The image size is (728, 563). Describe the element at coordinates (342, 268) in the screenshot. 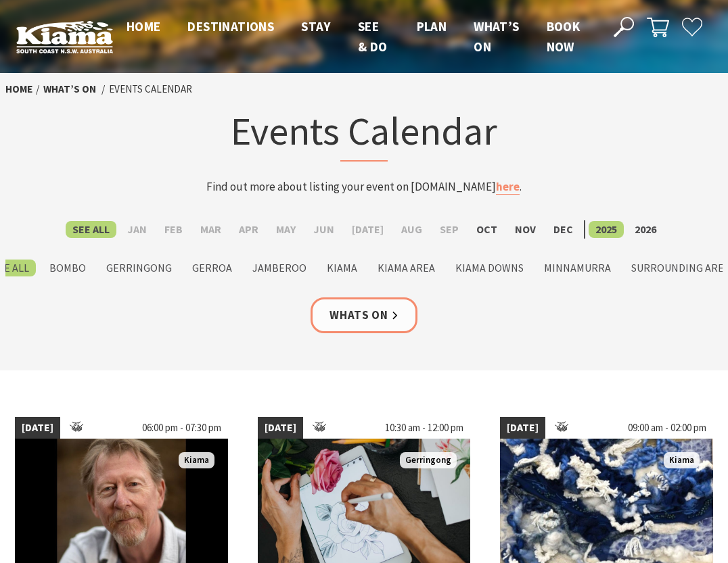

I see `label: Kiama` at that location.